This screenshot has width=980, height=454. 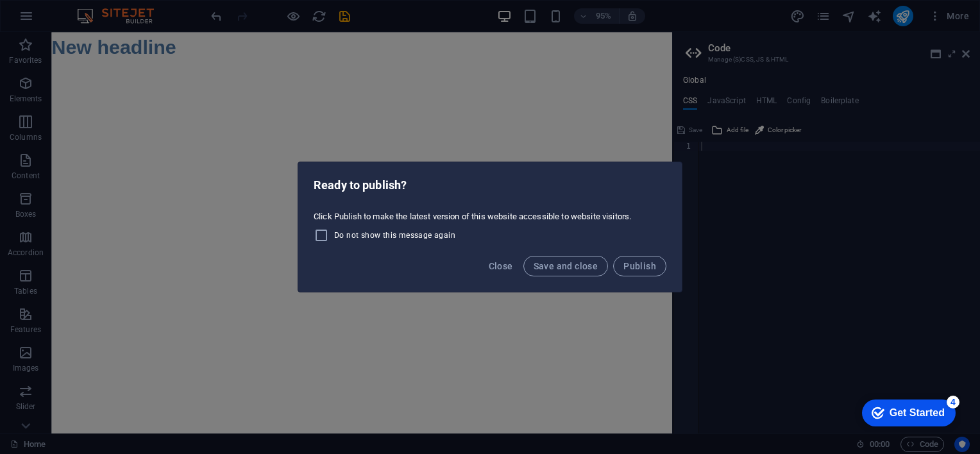 What do you see at coordinates (65, 20) in the screenshot?
I see `div: Get Started` at bounding box center [65, 20].